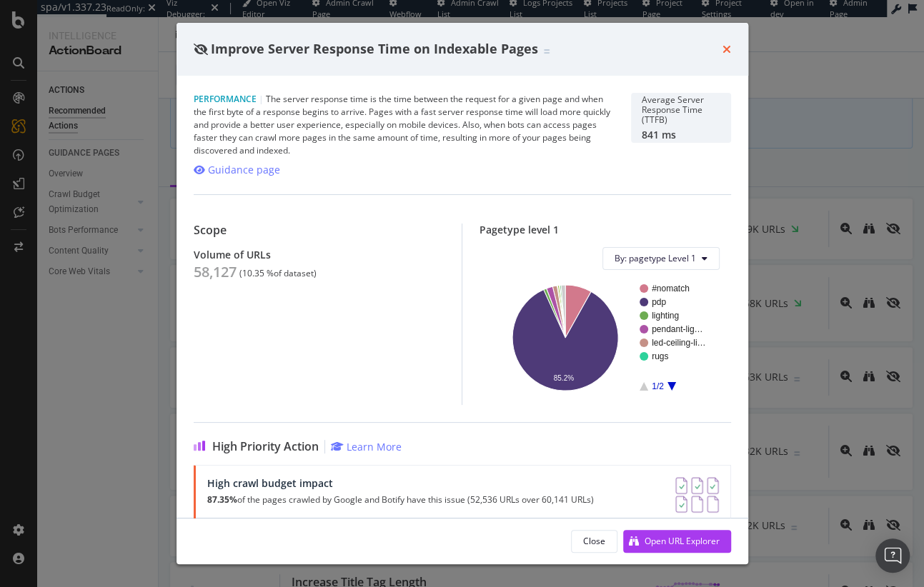 Image resolution: width=924 pixels, height=587 pixels. What do you see at coordinates (681, 134) in the screenshot?
I see `div: 841 ms` at bounding box center [681, 134].